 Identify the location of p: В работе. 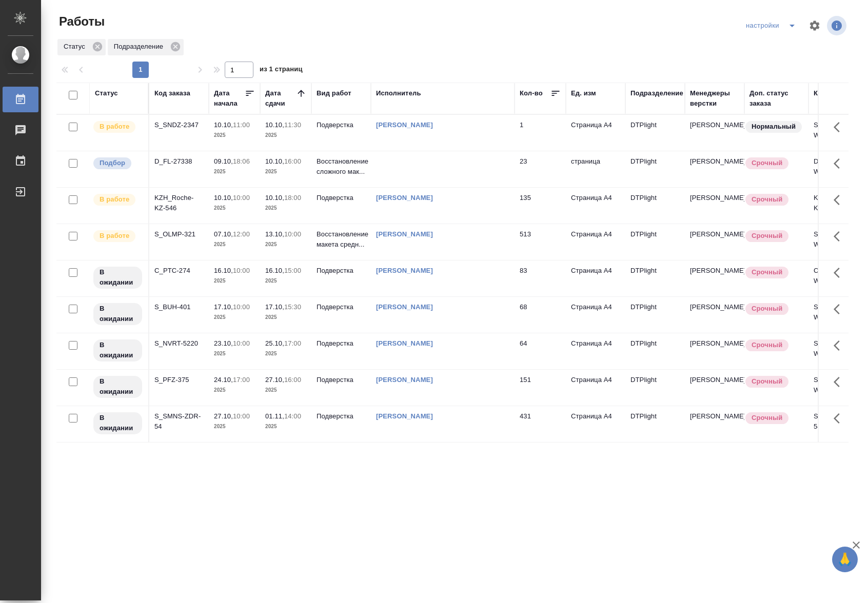
(114, 126).